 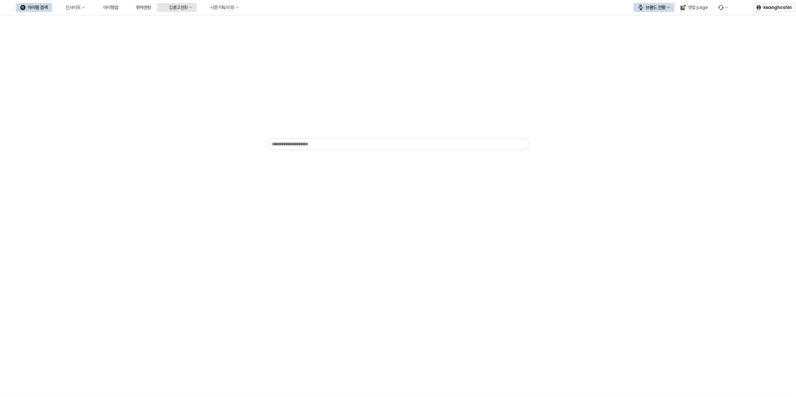 What do you see at coordinates (34, 7) in the screenshot?
I see `button: 아이템 검색` at bounding box center [34, 7].